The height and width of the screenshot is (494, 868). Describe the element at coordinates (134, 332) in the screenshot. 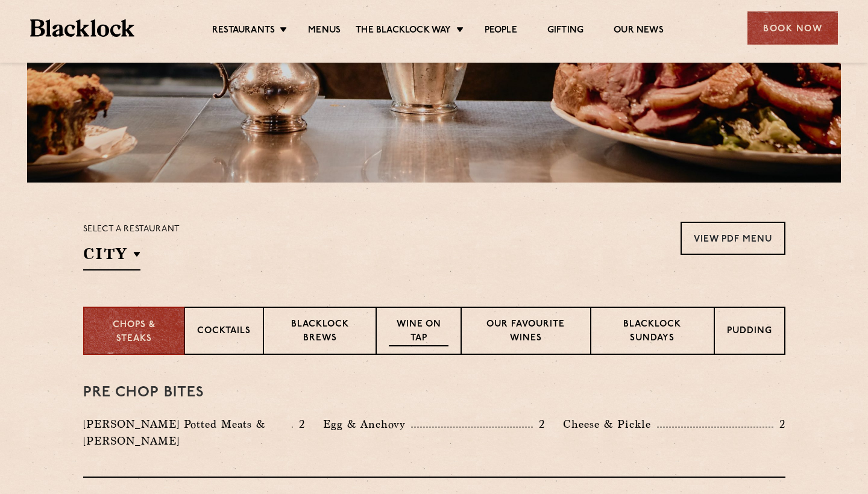

I see `p: Chops & Steaks` at that location.